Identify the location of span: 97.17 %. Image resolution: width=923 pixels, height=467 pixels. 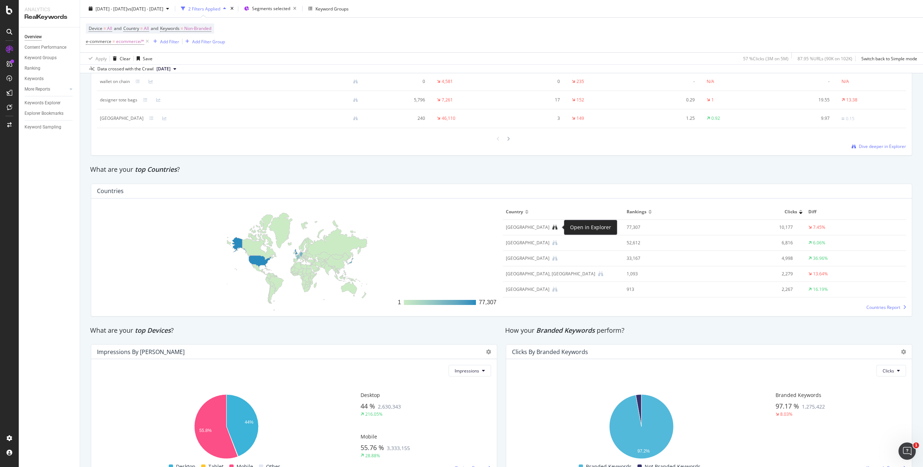
(787, 406).